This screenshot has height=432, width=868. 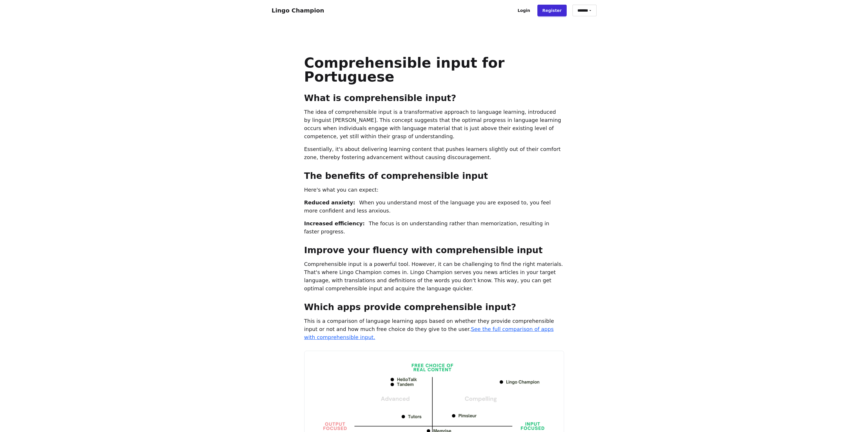 What do you see at coordinates (434, 153) in the screenshot?
I see `p: Essentially, it's about delivering learning content that pushes learners slightly out of their co...` at bounding box center [434, 153].